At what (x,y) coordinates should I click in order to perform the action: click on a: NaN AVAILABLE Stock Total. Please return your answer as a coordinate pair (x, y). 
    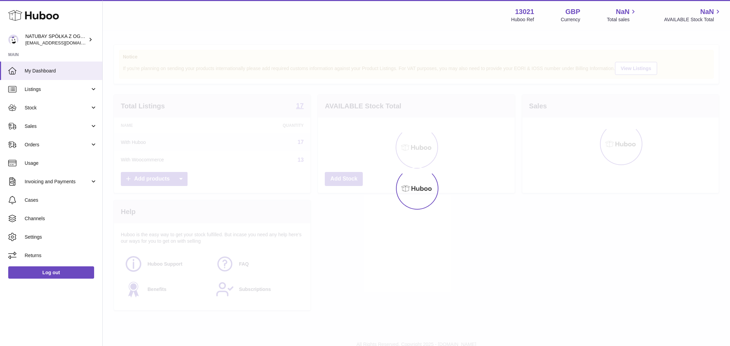
    Looking at the image, I should click on (692, 15).